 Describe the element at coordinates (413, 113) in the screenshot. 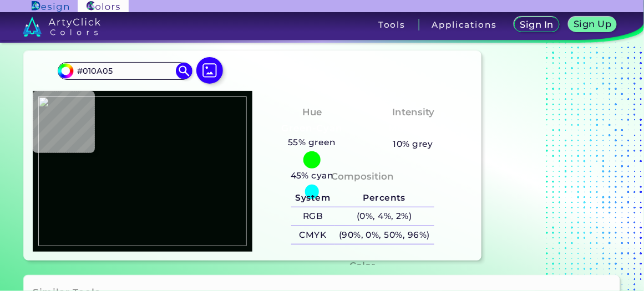

I see `h4: Intensity` at that location.